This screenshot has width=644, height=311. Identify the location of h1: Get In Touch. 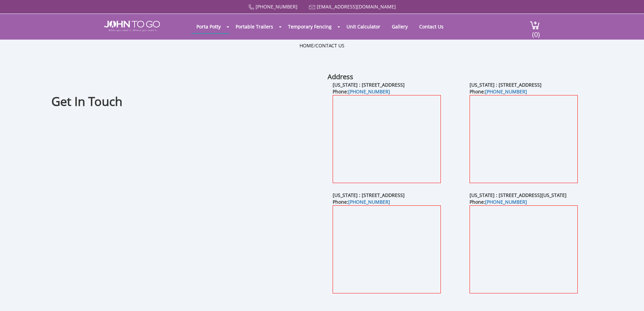
(185, 102).